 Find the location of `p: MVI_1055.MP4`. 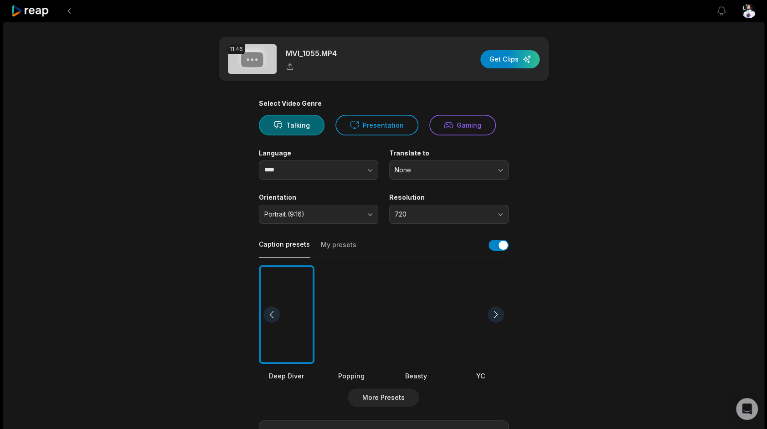

p: MVI_1055.MP4 is located at coordinates (311, 53).